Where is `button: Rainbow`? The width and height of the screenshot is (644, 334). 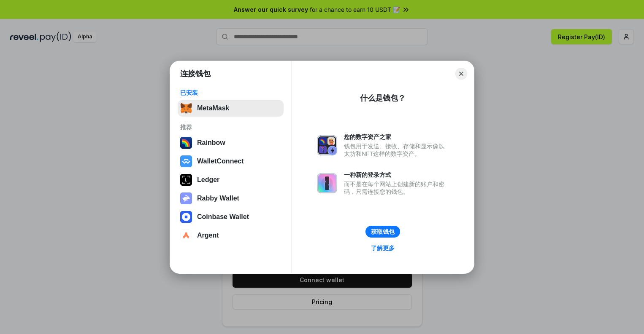 button: Rainbow is located at coordinates (231, 143).